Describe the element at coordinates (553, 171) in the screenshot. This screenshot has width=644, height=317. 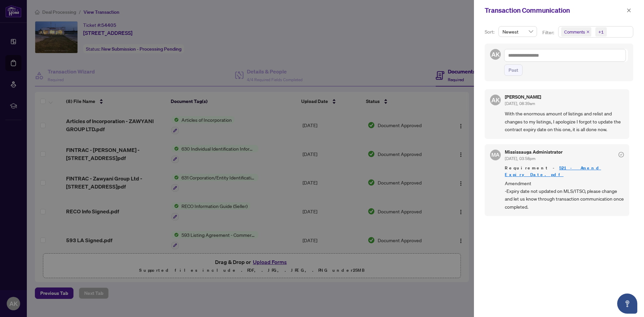
I see `a: 521 - Amend Expiry Date.pdf` at that location.